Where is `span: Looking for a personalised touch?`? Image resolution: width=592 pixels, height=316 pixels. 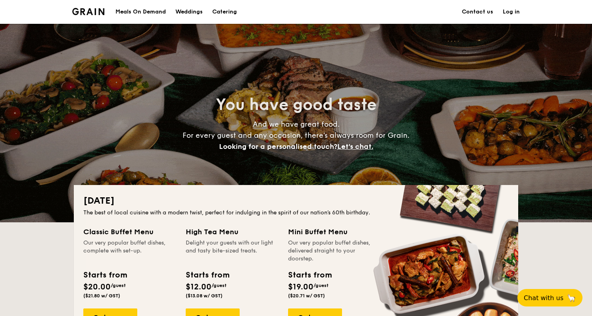 span: Looking for a personalised touch? is located at coordinates (278, 146).